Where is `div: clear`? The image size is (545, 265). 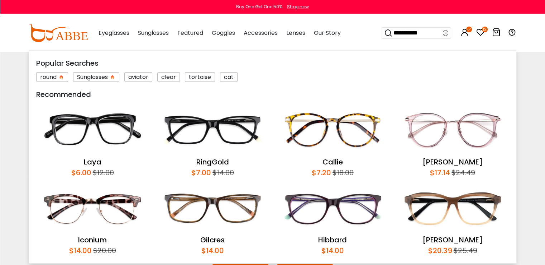 div: clear is located at coordinates (169, 77).